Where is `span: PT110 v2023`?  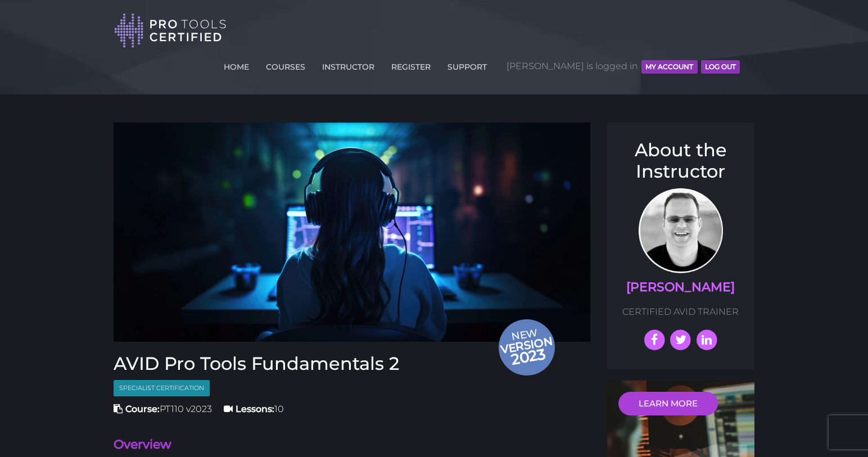 span: PT110 v2023 is located at coordinates (162, 409).